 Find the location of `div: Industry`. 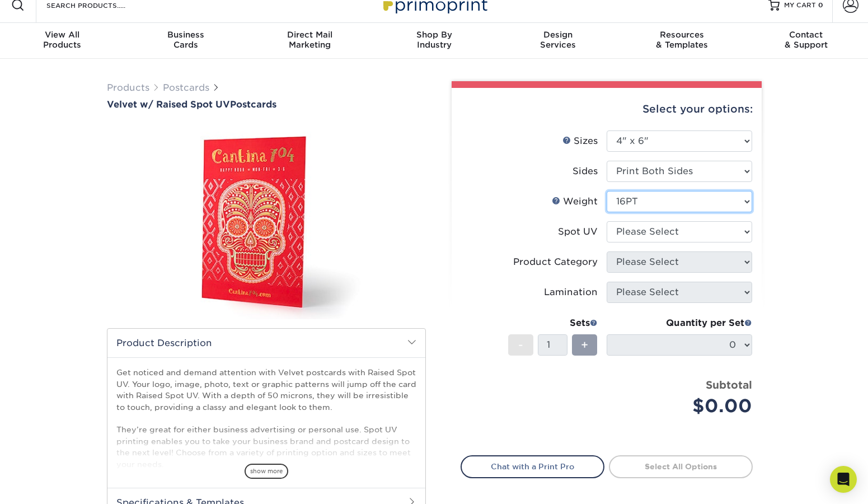

div: Industry is located at coordinates (434, 40).